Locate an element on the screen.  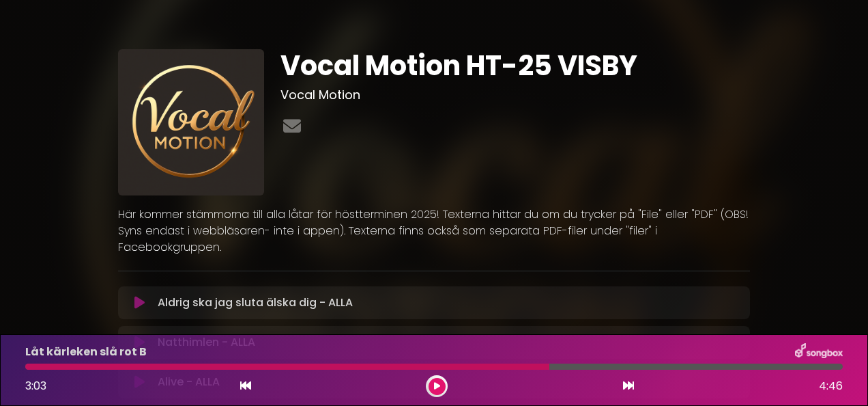
span: 4:46 is located at coordinates (831, 386).